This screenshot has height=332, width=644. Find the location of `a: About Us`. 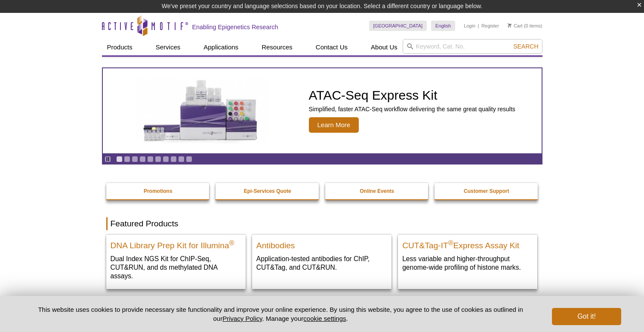

a: About Us is located at coordinates (384, 47).